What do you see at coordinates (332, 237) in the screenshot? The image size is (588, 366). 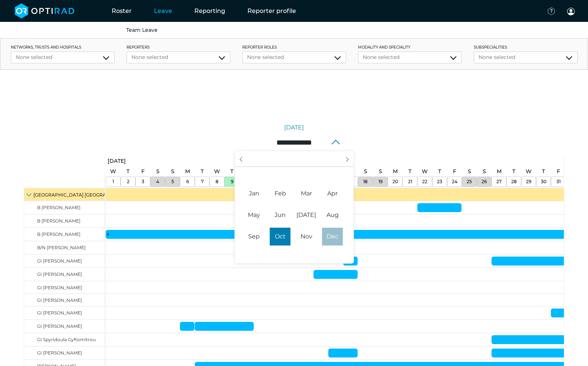 I see `span: December 1, 2025` at bounding box center [332, 237].